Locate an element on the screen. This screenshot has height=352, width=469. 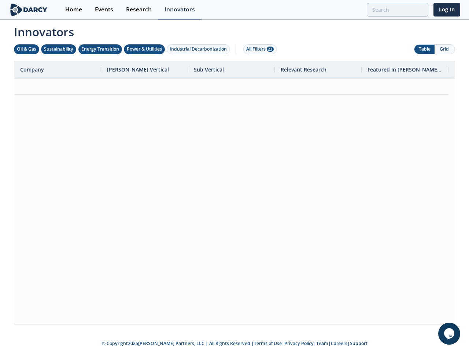
div: Oil & Gas is located at coordinates (26, 49).